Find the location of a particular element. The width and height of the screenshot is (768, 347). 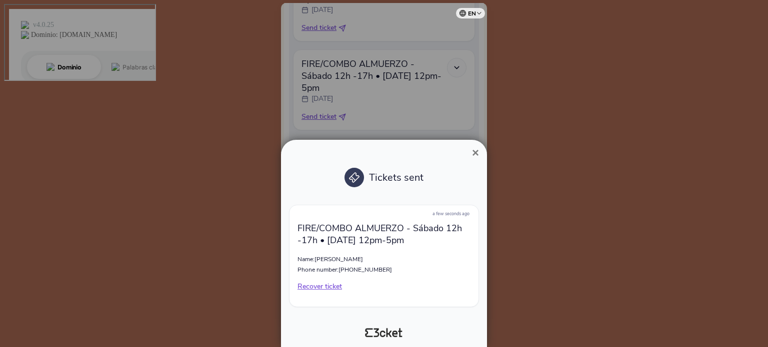

div: v 4.0.25 is located at coordinates (38, 20).